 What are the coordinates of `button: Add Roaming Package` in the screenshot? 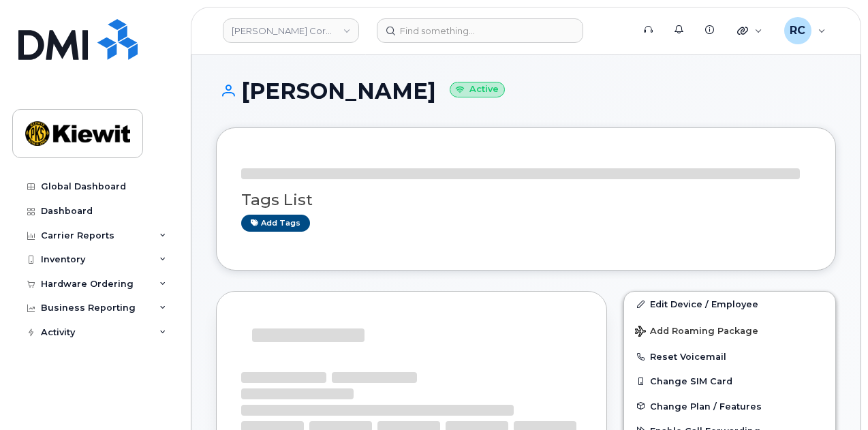 It's located at (730, 330).